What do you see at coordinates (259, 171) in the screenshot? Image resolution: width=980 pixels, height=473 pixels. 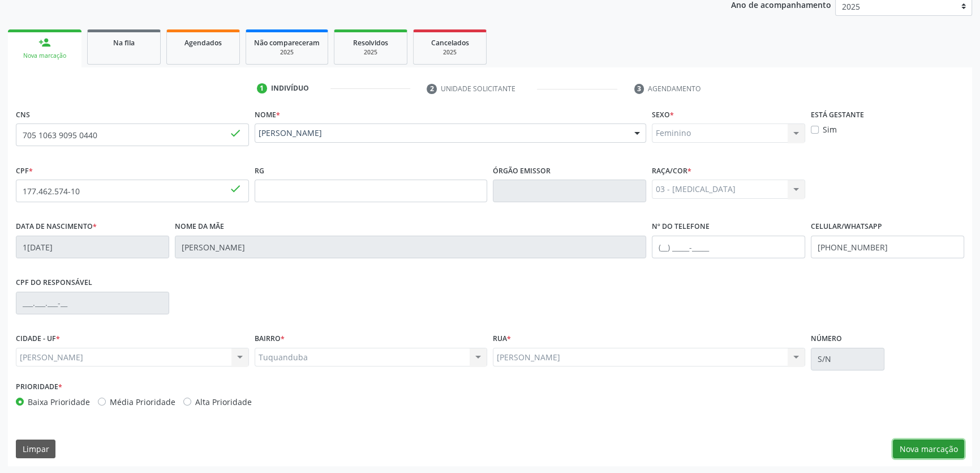 I see `label: RG` at bounding box center [259, 171].